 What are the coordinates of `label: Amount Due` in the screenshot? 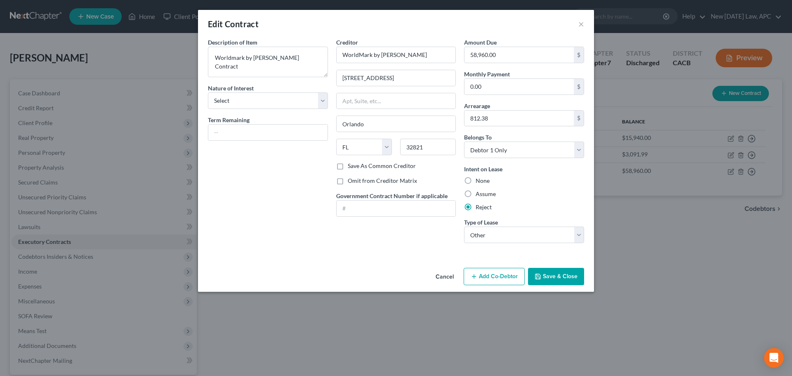 It's located at (480, 42).